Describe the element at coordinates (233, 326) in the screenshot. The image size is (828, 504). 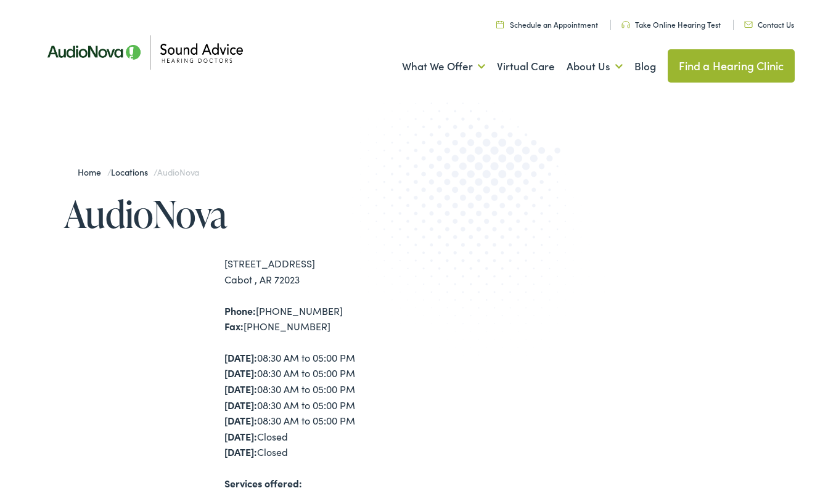
I see `strong: Fax:` at that location.